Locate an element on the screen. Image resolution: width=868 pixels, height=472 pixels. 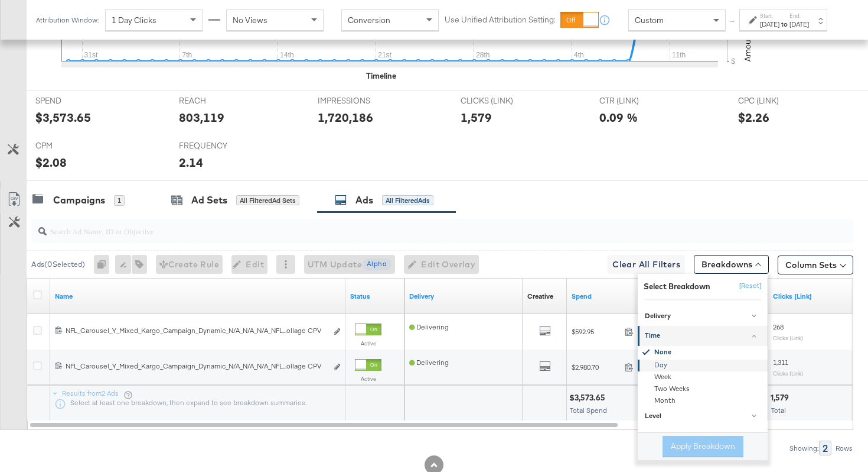
span: CPC (LINK) is located at coordinates (783, 101).